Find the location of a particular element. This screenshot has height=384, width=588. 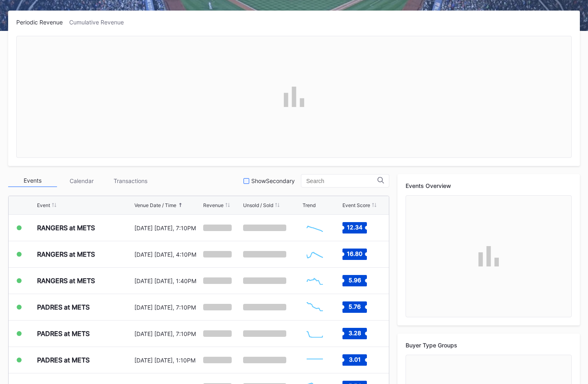

div: Trend is located at coordinates (309, 205).